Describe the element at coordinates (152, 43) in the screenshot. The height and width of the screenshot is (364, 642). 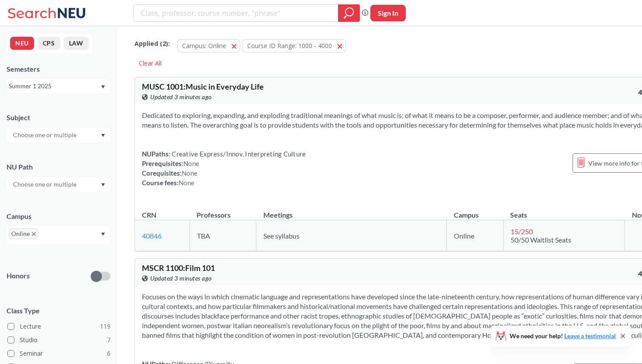
I see `span: Applied ( 2 ):` at that location.